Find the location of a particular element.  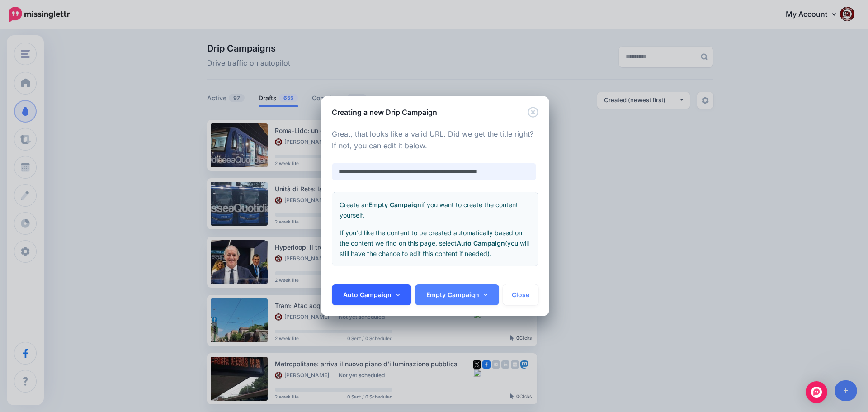

b: Auto Campaign is located at coordinates (481, 242).